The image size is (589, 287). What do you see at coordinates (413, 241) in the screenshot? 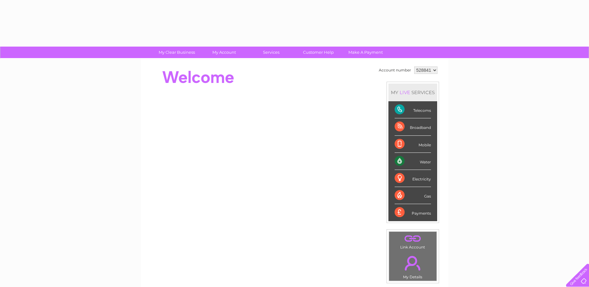
I see `td: Link Account` at bounding box center [413, 241].